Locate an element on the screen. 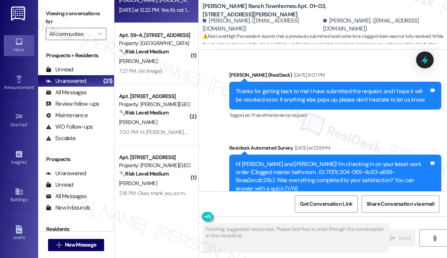  div: Tagged as: is located at coordinates (335, 115).